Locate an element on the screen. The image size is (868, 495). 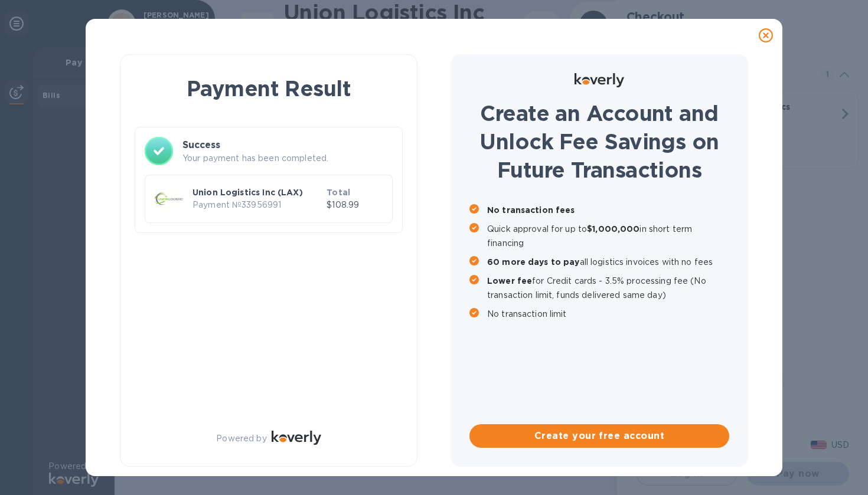
b: Total is located at coordinates (339, 192).